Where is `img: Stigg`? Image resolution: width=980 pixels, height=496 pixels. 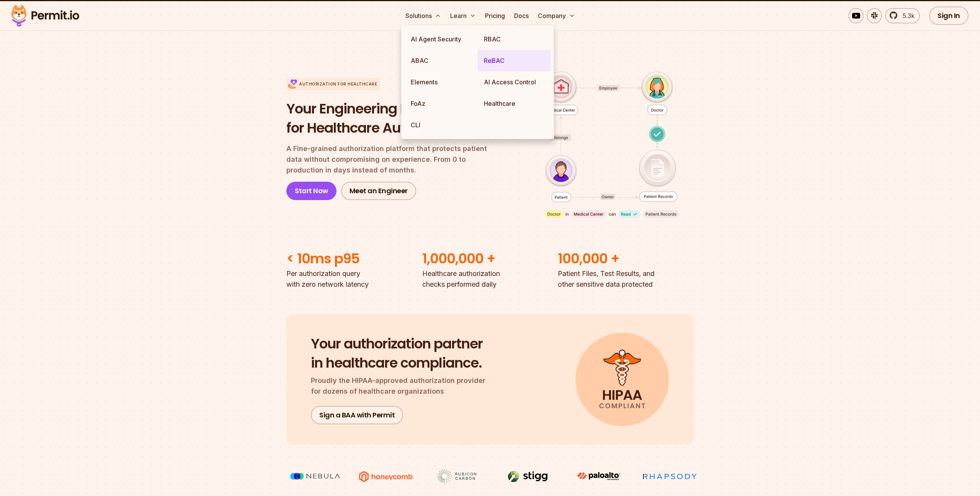
img: Stigg is located at coordinates (528, 477).